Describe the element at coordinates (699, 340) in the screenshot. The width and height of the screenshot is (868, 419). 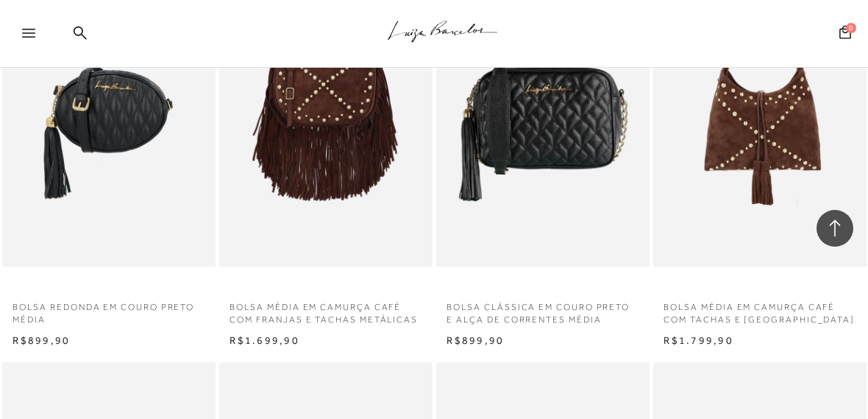
I see `span: R$1.799,90` at that location.